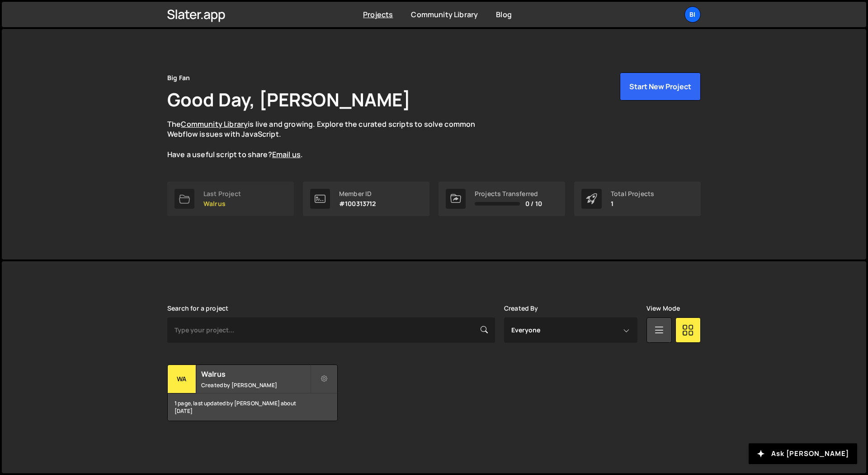 The height and width of the screenshot is (475, 868). I want to click on p: 1, so click(632, 204).